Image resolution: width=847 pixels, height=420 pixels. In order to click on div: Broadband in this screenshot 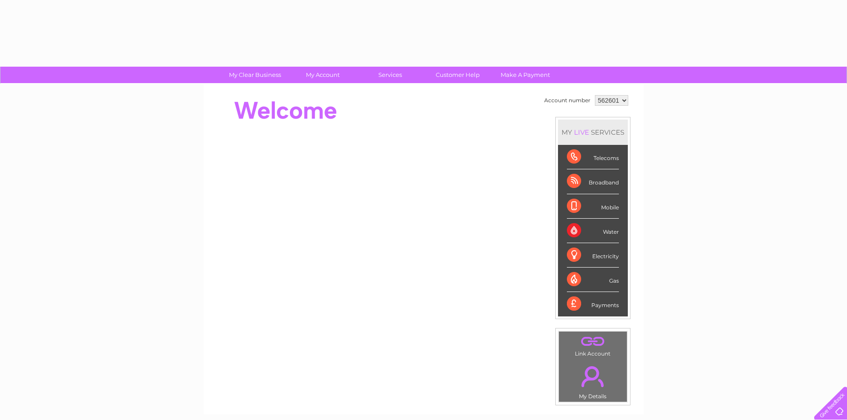, I will do `click(593, 181)`.